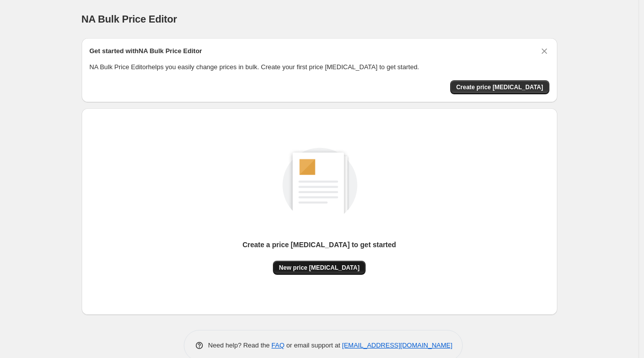  Describe the element at coordinates (240, 345) in the screenshot. I see `span: Need help? Read the` at that location.